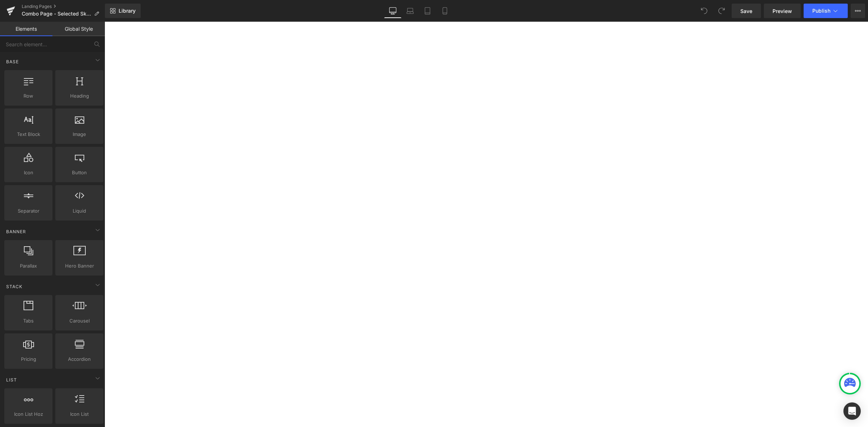 This screenshot has width=868, height=427. Describe the element at coordinates (28, 211) in the screenshot. I see `span: Separator` at that location.